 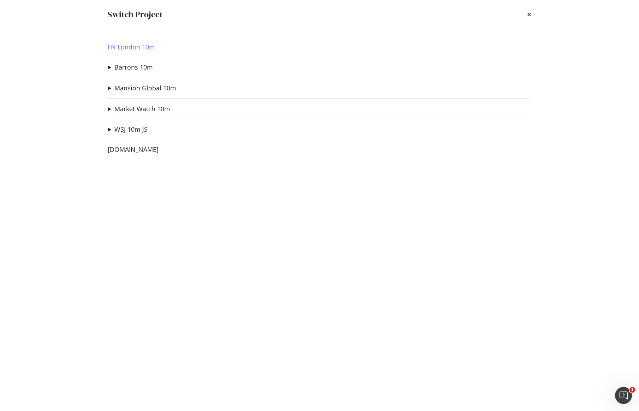 What do you see at coordinates (131, 47) in the screenshot?
I see `a: FN London 10m` at bounding box center [131, 47].